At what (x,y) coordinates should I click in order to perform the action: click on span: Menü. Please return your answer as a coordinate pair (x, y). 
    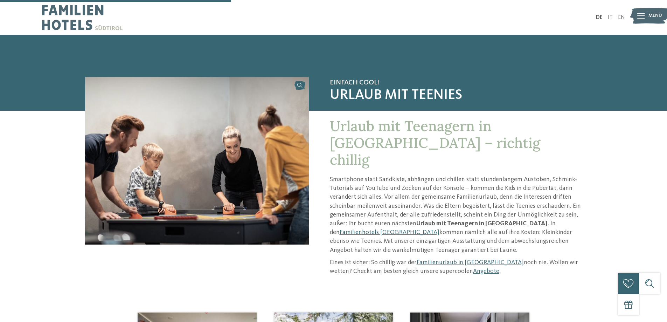
    Looking at the image, I should click on (656, 16).